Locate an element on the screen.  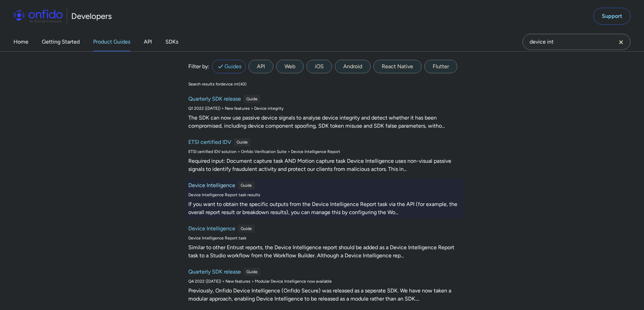
div: Device Intelligence Report task results is located at coordinates (325, 195).